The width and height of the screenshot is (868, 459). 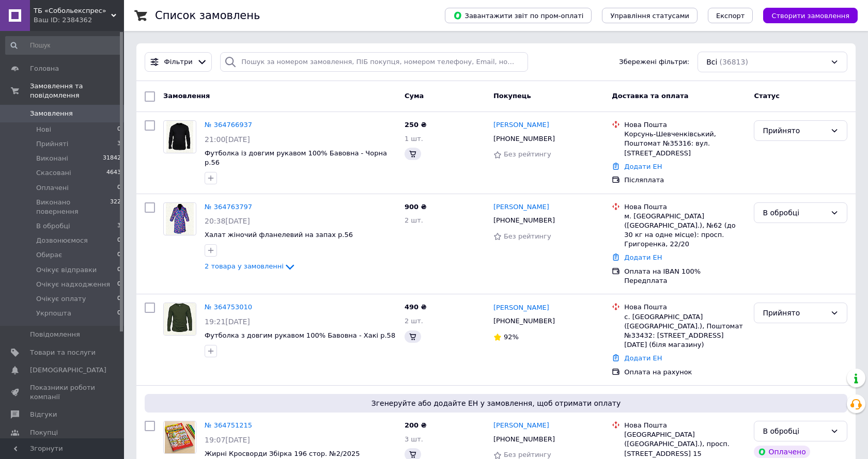 I want to click on a: 2 товара у замовленні, so click(x=250, y=266).